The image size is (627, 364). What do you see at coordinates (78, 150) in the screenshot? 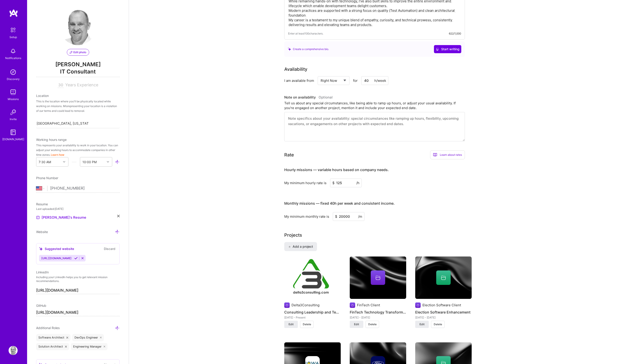
I see `div: This represents your availability to work in your location. You can adjust your working hours to ...` at bounding box center [78, 150].